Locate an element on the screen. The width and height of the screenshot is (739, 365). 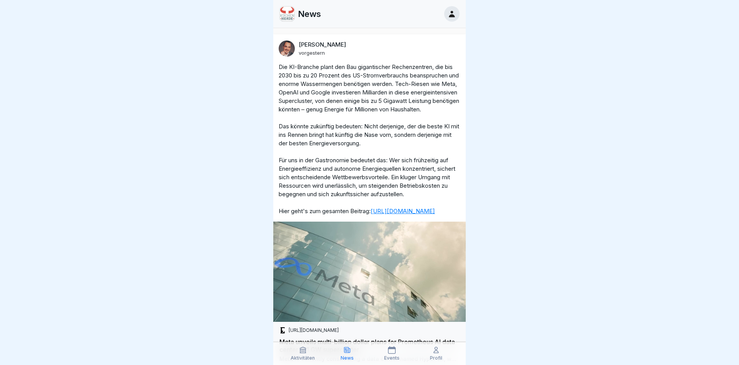
p: Events is located at coordinates (392, 358).